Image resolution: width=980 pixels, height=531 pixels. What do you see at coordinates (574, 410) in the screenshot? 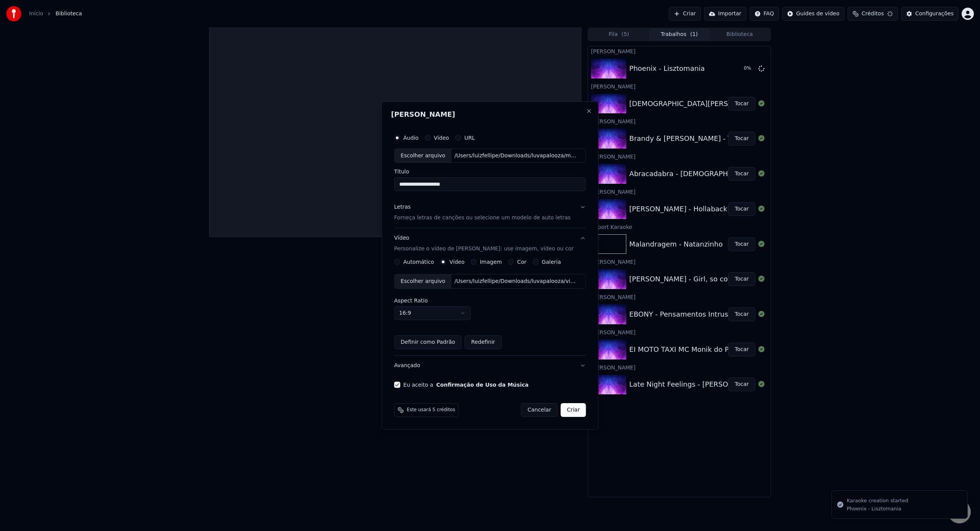
I see `button: Criar` at bounding box center [574, 410].